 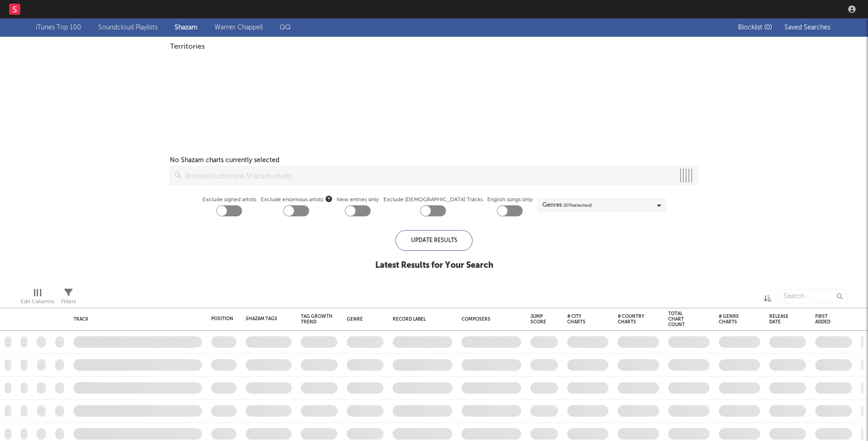 I want to click on div: Update Results, so click(x=434, y=240).